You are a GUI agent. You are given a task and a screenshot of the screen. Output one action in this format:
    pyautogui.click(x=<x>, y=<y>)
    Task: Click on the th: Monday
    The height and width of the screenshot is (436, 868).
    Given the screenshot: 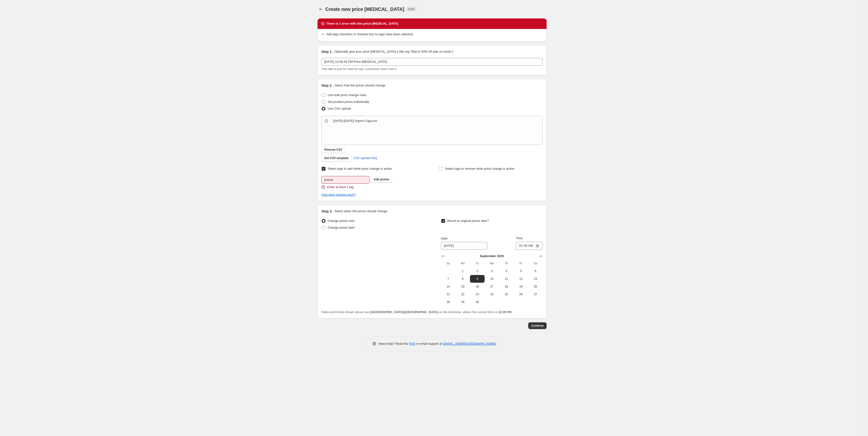 What is the action you would take?
    pyautogui.click(x=463, y=263)
    